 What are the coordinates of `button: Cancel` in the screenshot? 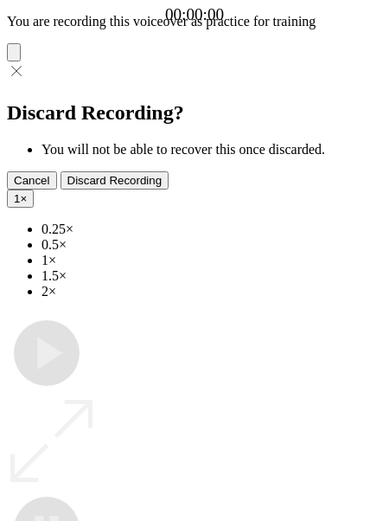 It's located at (32, 180).